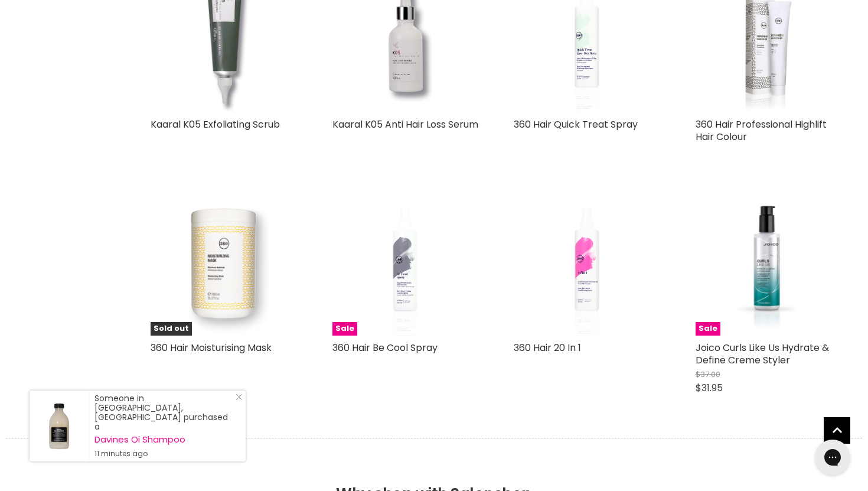  What do you see at coordinates (239, 397) in the screenshot?
I see `svg: Close Icon` at bounding box center [239, 397].